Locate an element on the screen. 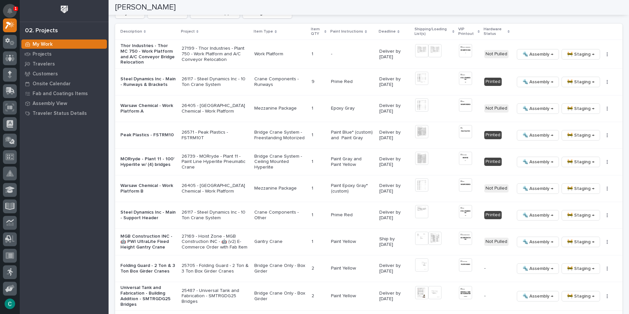 The image size is (629, 314). p: Folding Guard - 2 Ton & 3 Ton Box Girder Cranes is located at coordinates (148, 268).